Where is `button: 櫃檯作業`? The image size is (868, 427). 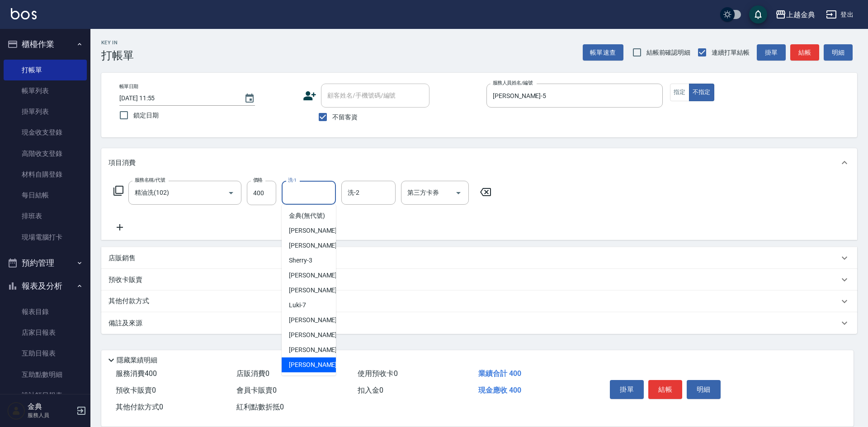 button: 櫃檯作業 is located at coordinates (45, 45).